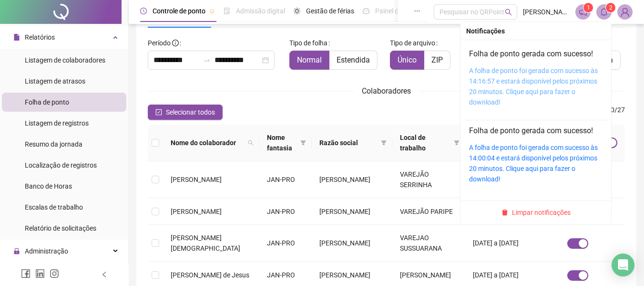 The image size is (644, 286). I want to click on span: 1, so click(589, 7).